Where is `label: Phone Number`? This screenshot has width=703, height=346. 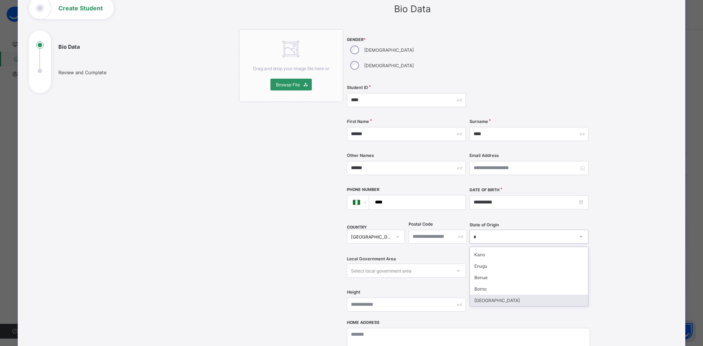 label: Phone Number is located at coordinates (363, 190).